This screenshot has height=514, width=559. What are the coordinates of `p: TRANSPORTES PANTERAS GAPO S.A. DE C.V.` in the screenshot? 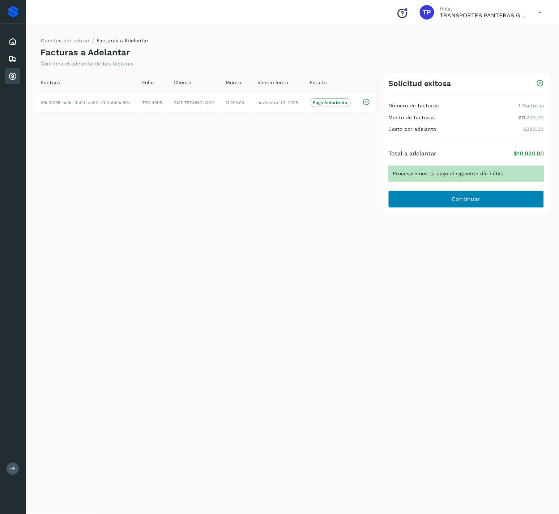 It's located at (484, 15).